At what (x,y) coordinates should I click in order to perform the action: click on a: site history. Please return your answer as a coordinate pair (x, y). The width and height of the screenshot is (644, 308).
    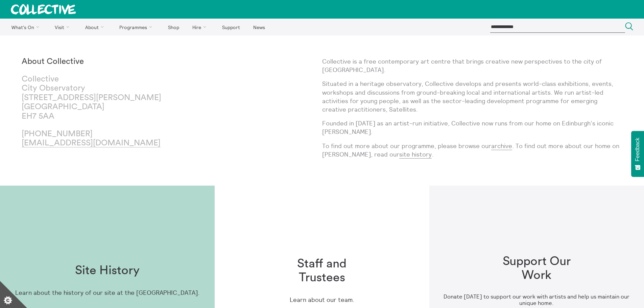
    Looking at the image, I should click on (415, 155).